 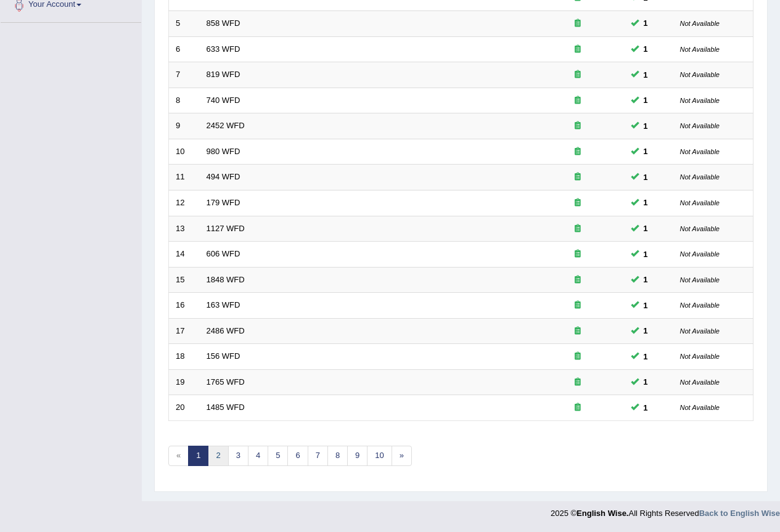 What do you see at coordinates (218, 456) in the screenshot?
I see `a: 2` at bounding box center [218, 456].